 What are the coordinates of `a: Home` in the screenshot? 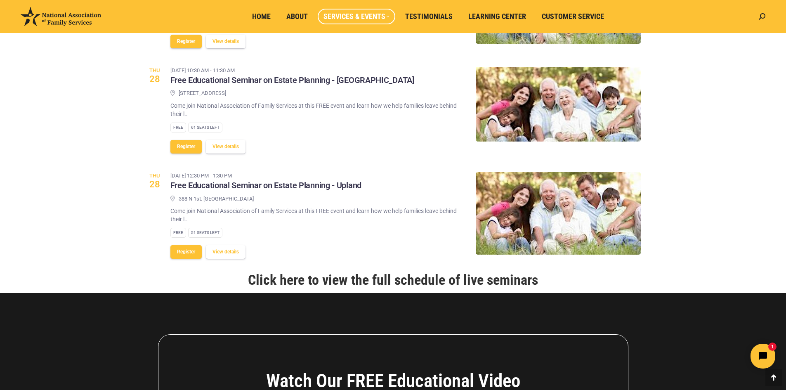 It's located at (261, 17).